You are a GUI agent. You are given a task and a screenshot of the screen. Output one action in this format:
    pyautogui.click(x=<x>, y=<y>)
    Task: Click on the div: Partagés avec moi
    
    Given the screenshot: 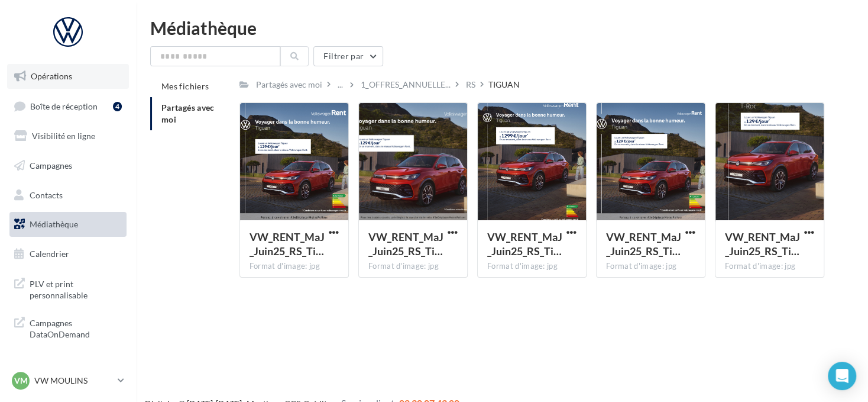 What is the action you would take?
    pyautogui.click(x=289, y=85)
    